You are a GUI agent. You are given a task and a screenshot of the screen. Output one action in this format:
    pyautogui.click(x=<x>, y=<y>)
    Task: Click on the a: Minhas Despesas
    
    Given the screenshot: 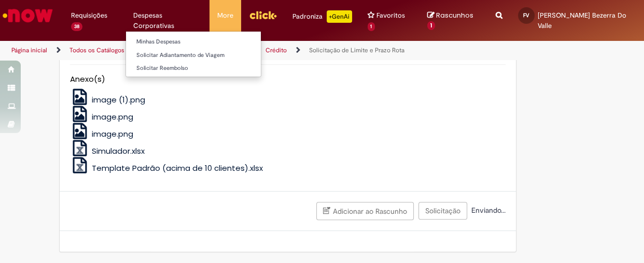 What is the action you would take?
    pyautogui.click(x=193, y=42)
    